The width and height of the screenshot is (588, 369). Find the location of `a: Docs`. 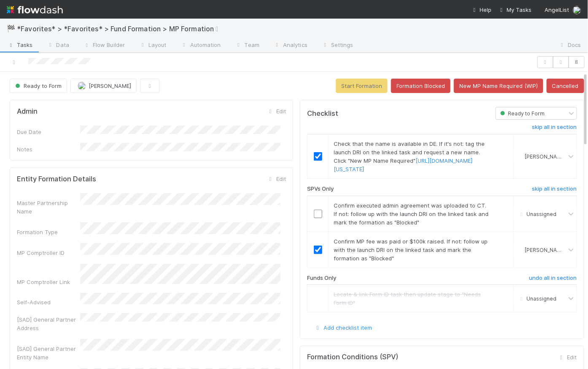

a: Docs is located at coordinates (570, 46).